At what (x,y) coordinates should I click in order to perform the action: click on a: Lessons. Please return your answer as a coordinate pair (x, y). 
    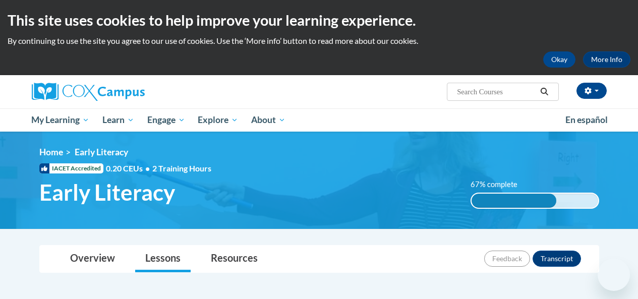
    Looking at the image, I should click on (163, 259).